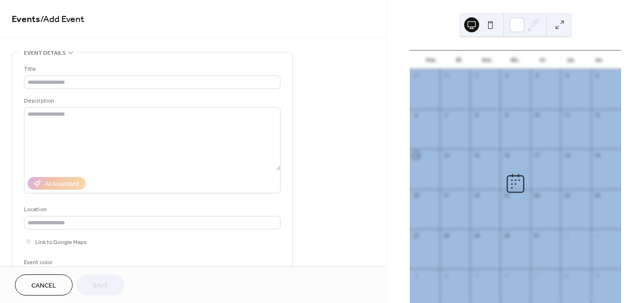 This screenshot has height=303, width=644. Describe the element at coordinates (477, 196) in the screenshot. I see `div: 22` at that location.